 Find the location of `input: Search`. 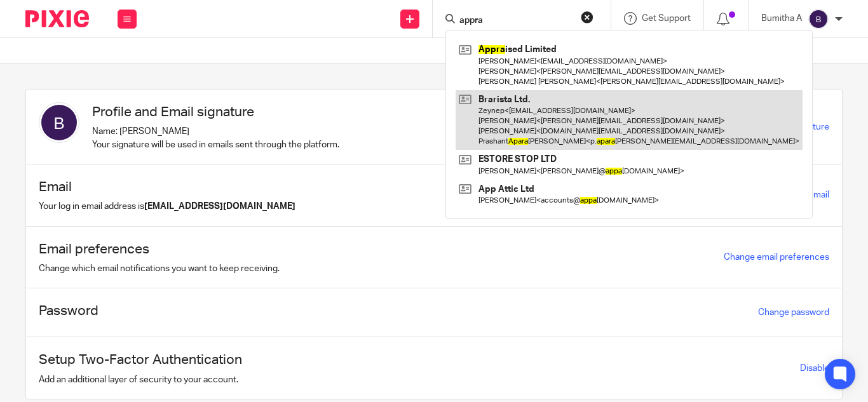

input: Search is located at coordinates (516, 21).